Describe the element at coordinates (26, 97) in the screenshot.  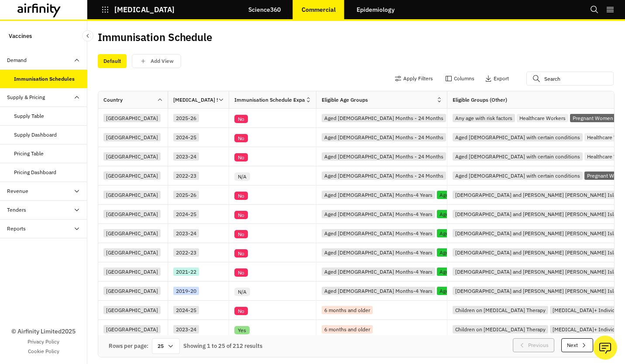
I see `div: Supply & Pricing` at that location.